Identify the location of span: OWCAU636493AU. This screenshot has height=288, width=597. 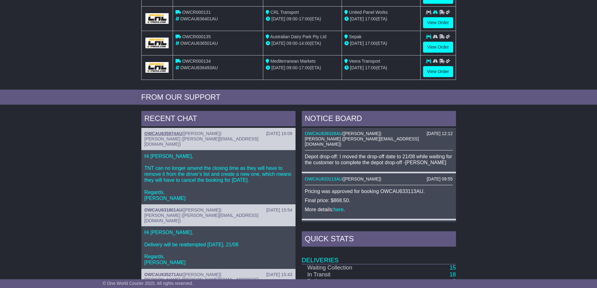
(199, 68).